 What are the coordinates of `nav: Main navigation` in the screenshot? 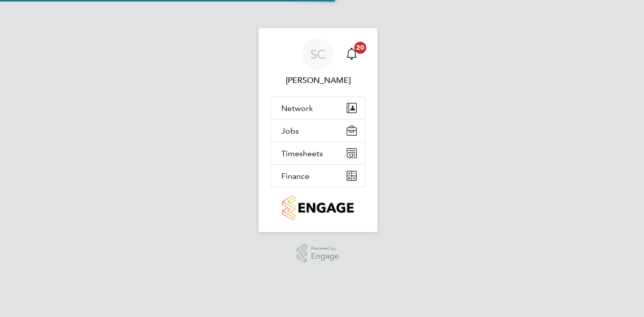 It's located at (318, 130).